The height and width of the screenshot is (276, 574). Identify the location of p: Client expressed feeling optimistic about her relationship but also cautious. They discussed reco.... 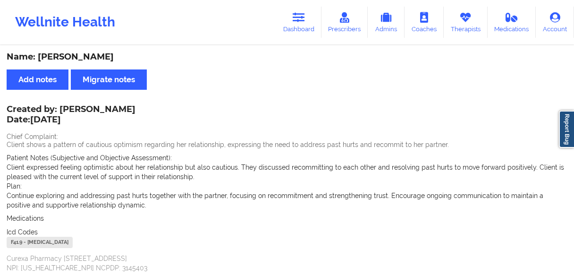
(287, 172).